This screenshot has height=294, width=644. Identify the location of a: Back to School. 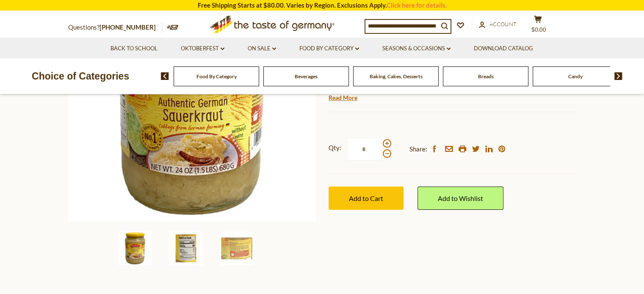
(134, 49).